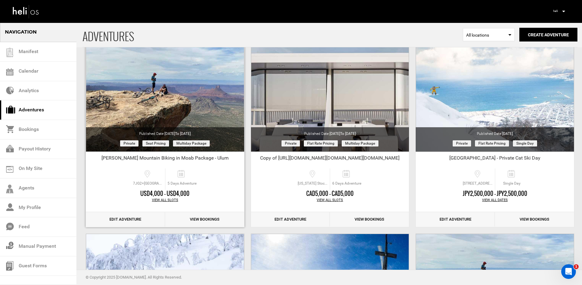 The image size is (582, 285). I want to click on span: All locations, so click(488, 35).